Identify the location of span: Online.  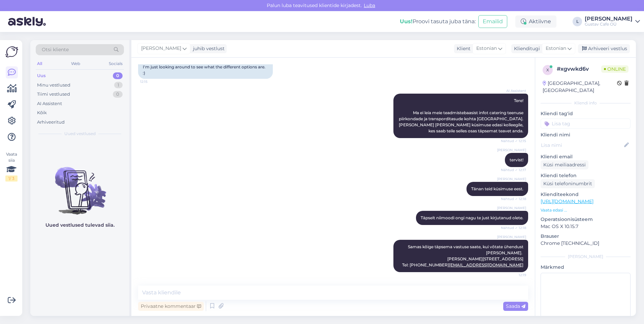
(615, 69).